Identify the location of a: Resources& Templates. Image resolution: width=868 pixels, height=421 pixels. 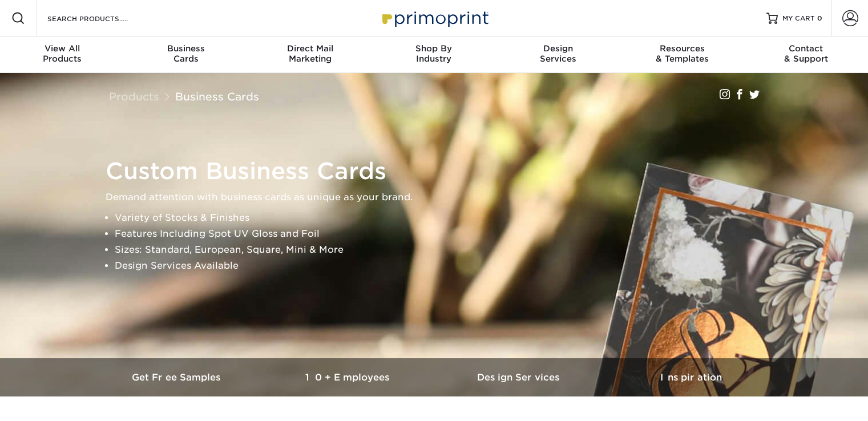
(681, 54).